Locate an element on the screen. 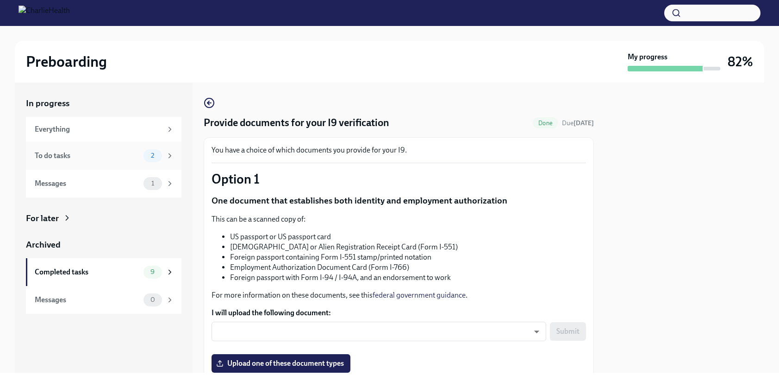 Image resolution: width=779 pixels, height=382 pixels. label: Upload one of these document types is located at coordinates (281, 363).